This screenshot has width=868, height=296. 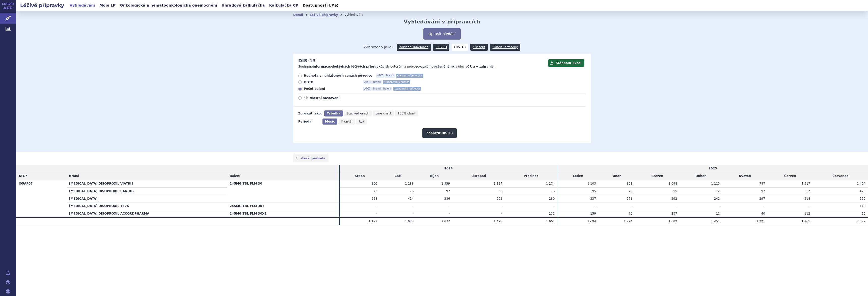 I want to click on span: 132, so click(x=552, y=213).